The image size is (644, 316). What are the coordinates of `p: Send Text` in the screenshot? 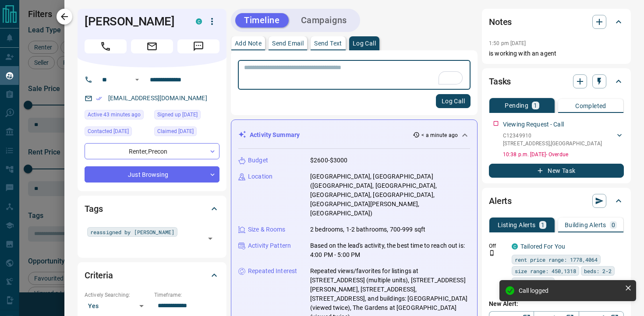 It's located at (328, 43).